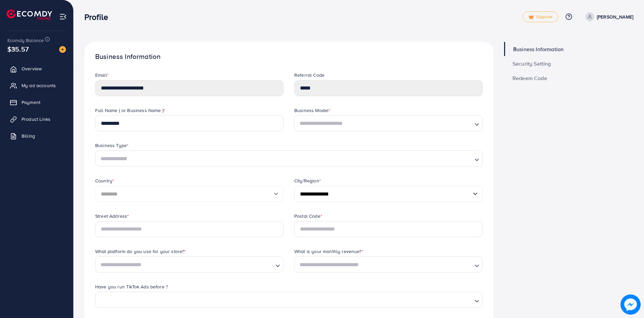 Image resolution: width=644 pixels, height=318 pixels. Describe the element at coordinates (99, 17) in the screenshot. I see `h3: Profile` at that location.